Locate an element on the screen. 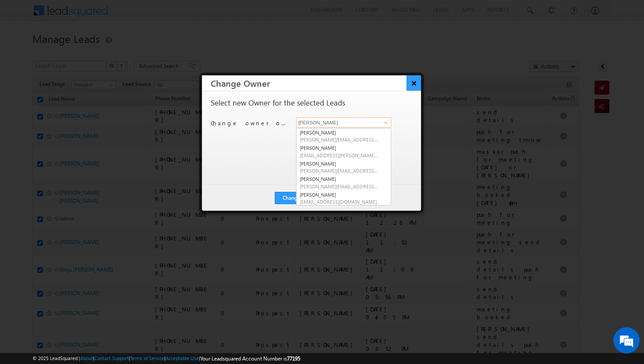 Image resolution: width=644 pixels, height=364 pixels. a: Contact Support is located at coordinates (111, 358).